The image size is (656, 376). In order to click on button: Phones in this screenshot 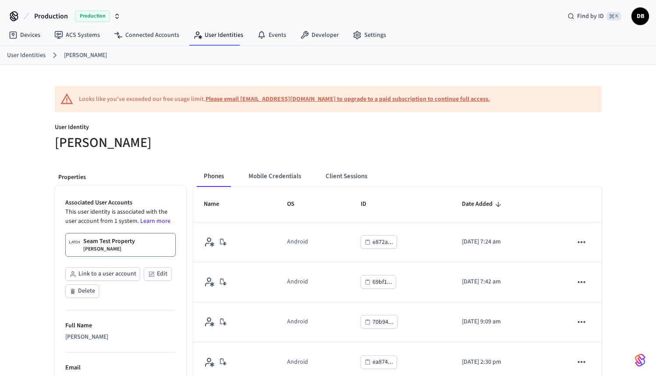, I will do `click(214, 176)`.